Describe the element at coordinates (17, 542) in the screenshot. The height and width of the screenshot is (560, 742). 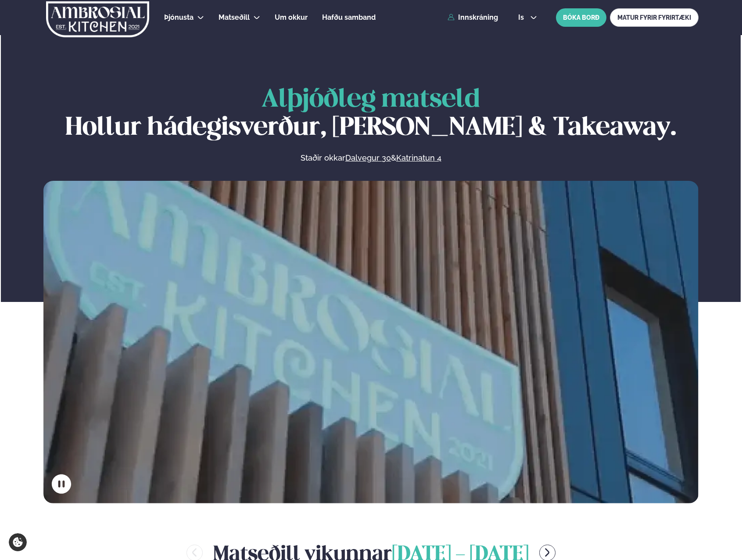
I see `a: Cookie settings` at that location.